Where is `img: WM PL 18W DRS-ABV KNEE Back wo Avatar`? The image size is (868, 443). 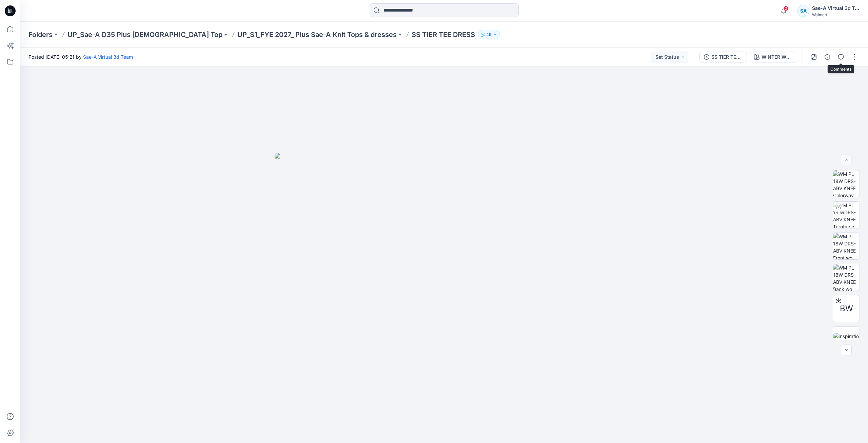
img: WM PL 18W DRS-ABV KNEE Back wo Avatar is located at coordinates (847, 277).